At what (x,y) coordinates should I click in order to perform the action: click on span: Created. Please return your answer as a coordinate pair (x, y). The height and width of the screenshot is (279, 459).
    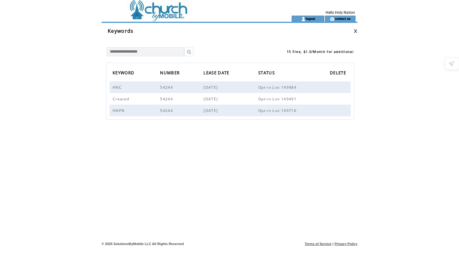
    Looking at the image, I should click on (121, 99).